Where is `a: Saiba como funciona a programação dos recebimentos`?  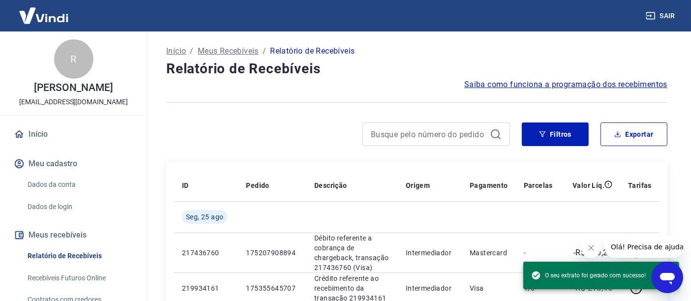 a: Saiba como funciona a programação dos recebimentos is located at coordinates (566, 85).